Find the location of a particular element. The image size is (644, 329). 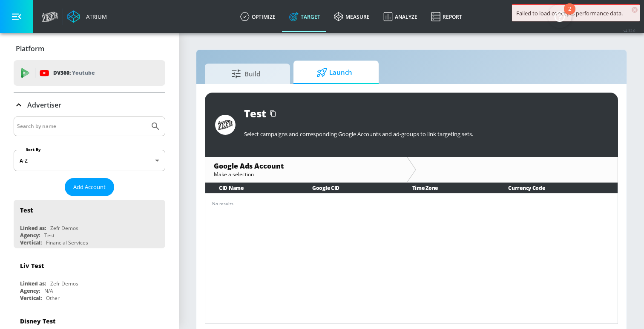

div: Disney Test is located at coordinates (37, 321).